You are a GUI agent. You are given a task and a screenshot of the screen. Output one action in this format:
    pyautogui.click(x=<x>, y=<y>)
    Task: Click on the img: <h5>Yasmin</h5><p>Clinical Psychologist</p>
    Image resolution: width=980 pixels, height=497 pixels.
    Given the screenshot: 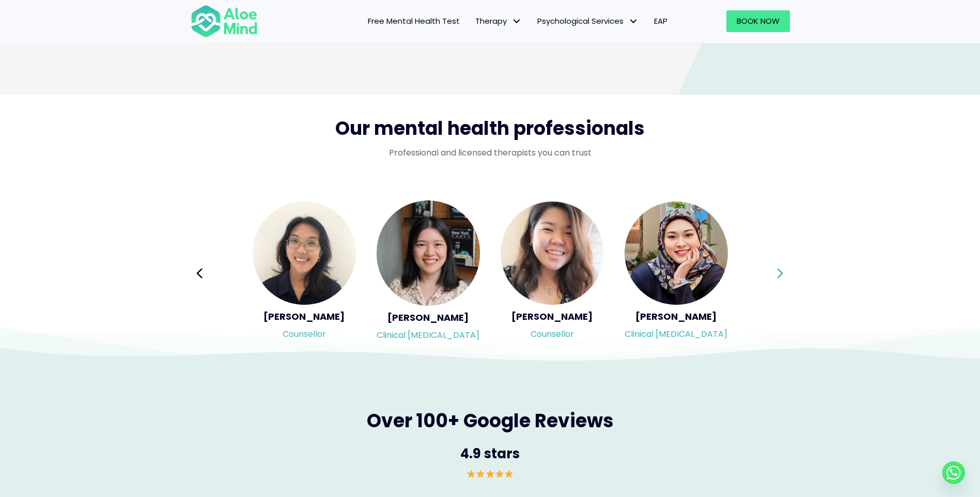 What is the action you would take?
    pyautogui.click(x=676, y=253)
    